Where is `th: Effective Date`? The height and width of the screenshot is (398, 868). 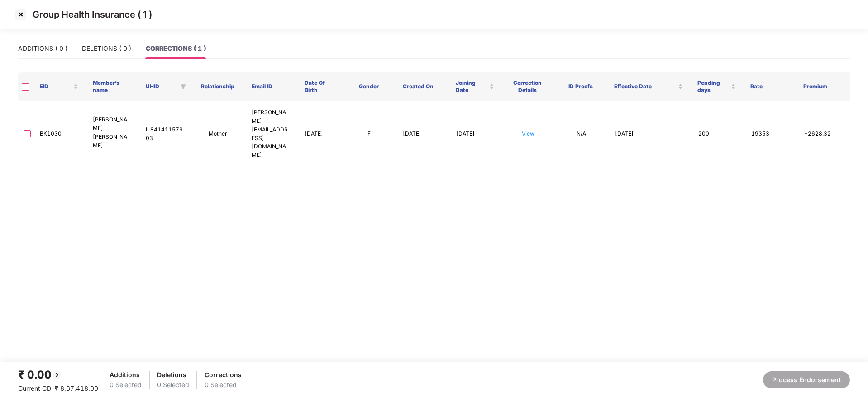
th: Effective Date is located at coordinates (649, 87).